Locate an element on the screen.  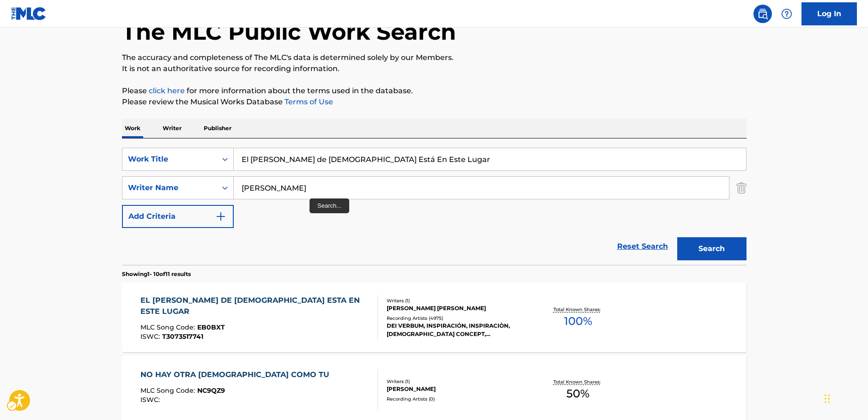
div: Chat Widget is located at coordinates (845, 398).